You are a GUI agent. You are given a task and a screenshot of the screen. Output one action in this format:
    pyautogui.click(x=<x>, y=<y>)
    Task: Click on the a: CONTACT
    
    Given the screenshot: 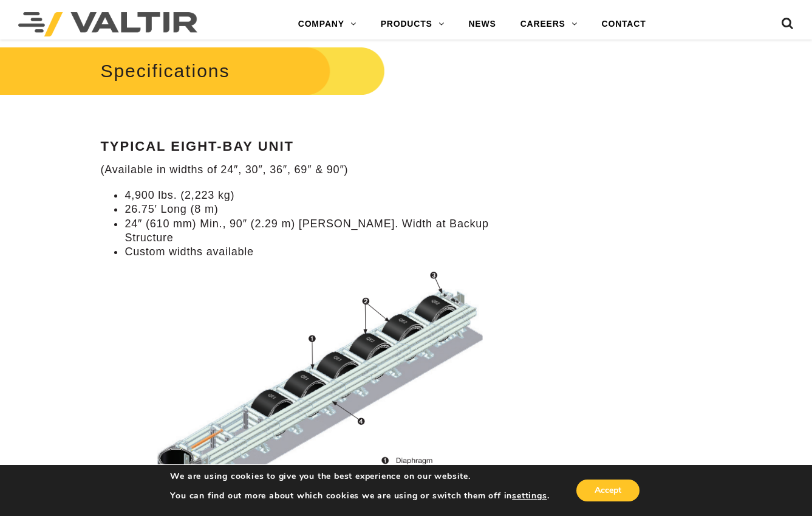 What is the action you would take?
    pyautogui.click(x=624, y=25)
    